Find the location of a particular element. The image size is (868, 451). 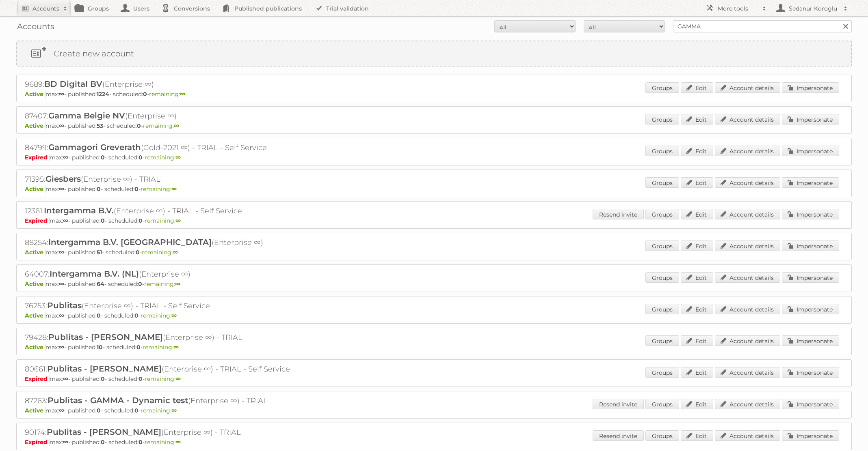

span: Gamma Belgie NV is located at coordinates (87, 116).